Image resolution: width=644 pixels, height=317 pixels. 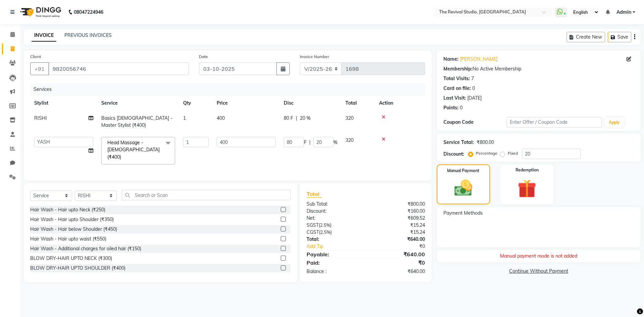 What do you see at coordinates (334, 204) in the screenshot?
I see `div: Sub Total:` at bounding box center [334, 204].